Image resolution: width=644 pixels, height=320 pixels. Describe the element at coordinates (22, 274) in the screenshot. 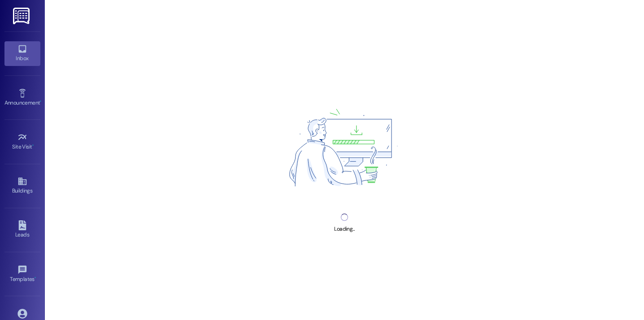

I see `a: Templates •` at that location.